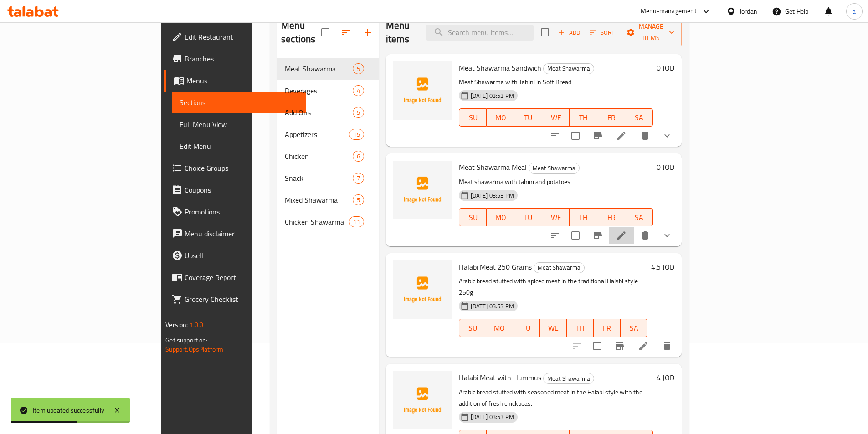  Describe the element at coordinates (554, 236) in the screenshot. I see `button: sort-choices` at that location.